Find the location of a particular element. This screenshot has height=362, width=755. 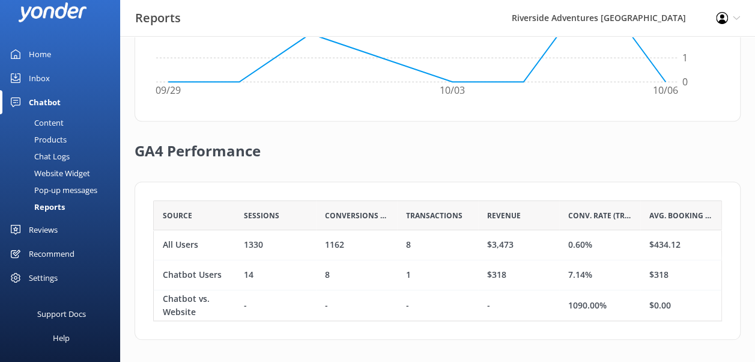

tspan: 09/29 is located at coordinates (168, 90).